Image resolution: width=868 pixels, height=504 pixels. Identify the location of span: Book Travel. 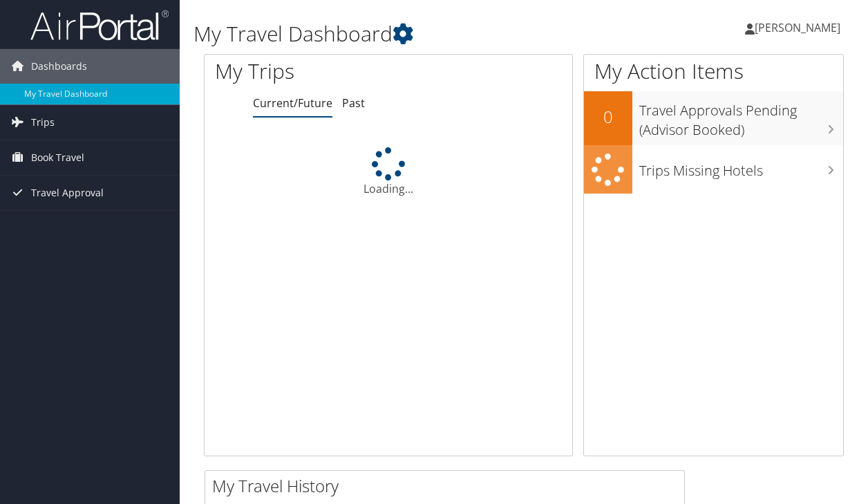
(57, 158).